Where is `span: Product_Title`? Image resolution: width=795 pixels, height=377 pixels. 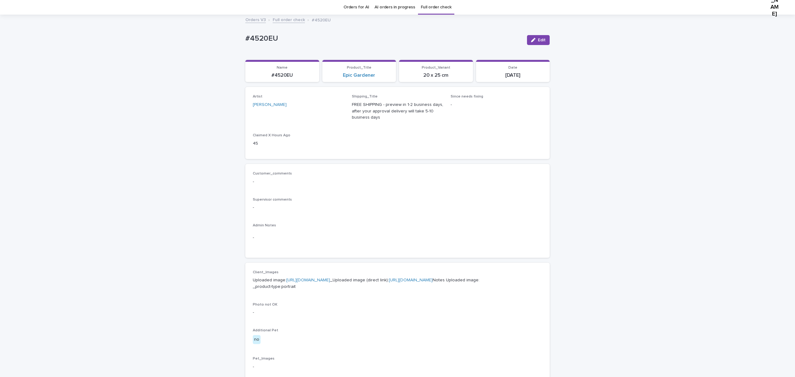 span: Product_Title is located at coordinates (359, 68).